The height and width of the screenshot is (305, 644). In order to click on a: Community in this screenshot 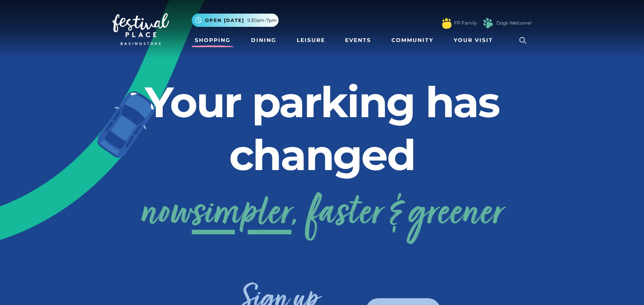, I will do `click(412, 40)`.